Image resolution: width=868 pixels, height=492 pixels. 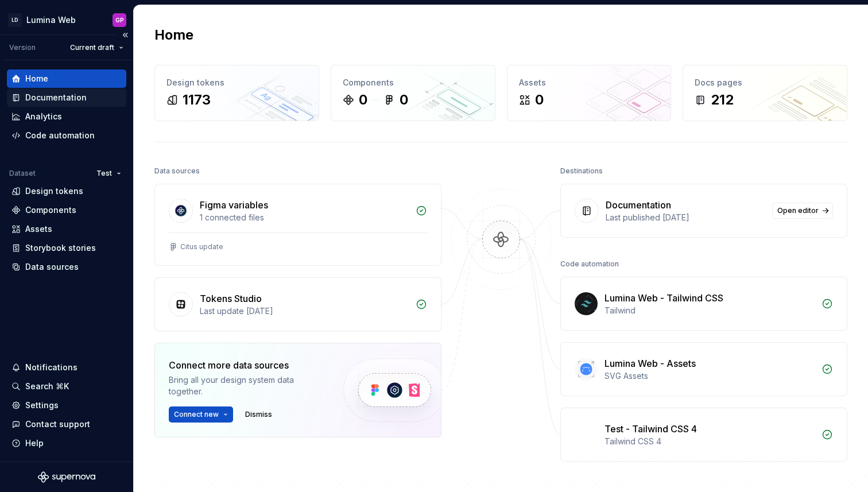 I want to click on span: Open editor, so click(x=797, y=210).